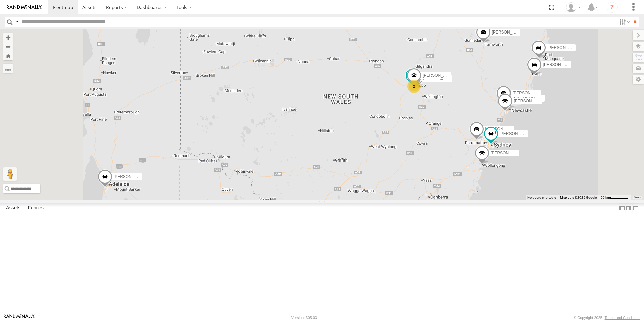 This screenshot has height=321, width=644. I want to click on img: rand-logo.svg, so click(24, 7).